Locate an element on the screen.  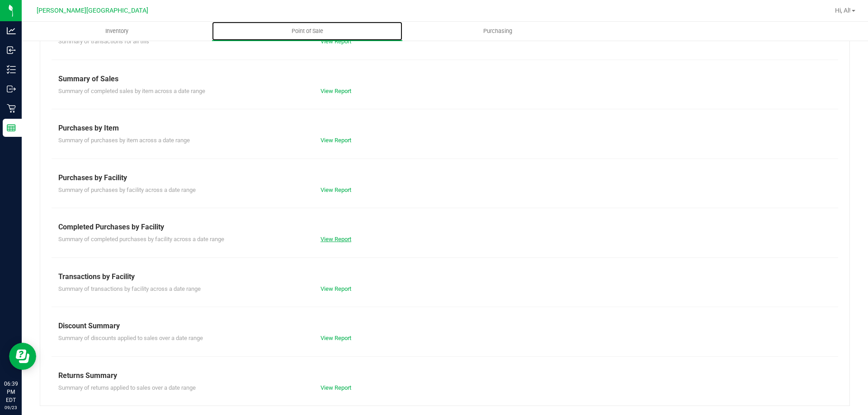
span: Summary of transactions for all tills is located at coordinates (103, 41).